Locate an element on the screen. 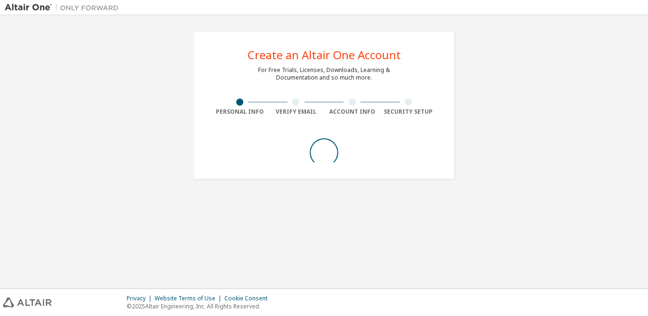 The height and width of the screenshot is (316, 648). div: Create an Altair One Account is located at coordinates (324, 55).